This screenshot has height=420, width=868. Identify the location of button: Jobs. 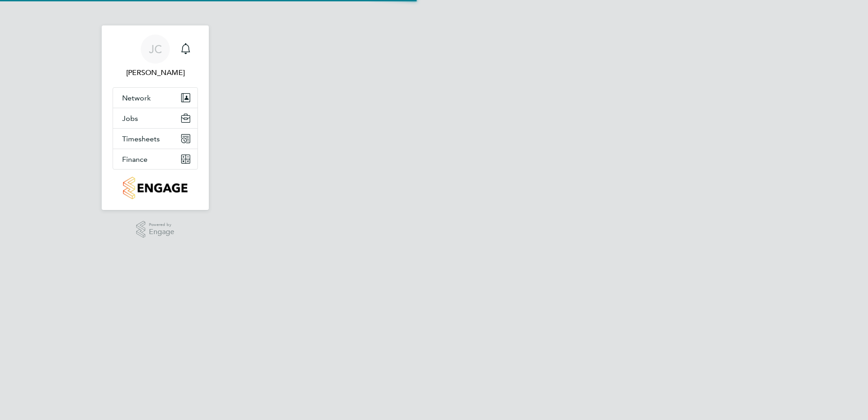
(155, 118).